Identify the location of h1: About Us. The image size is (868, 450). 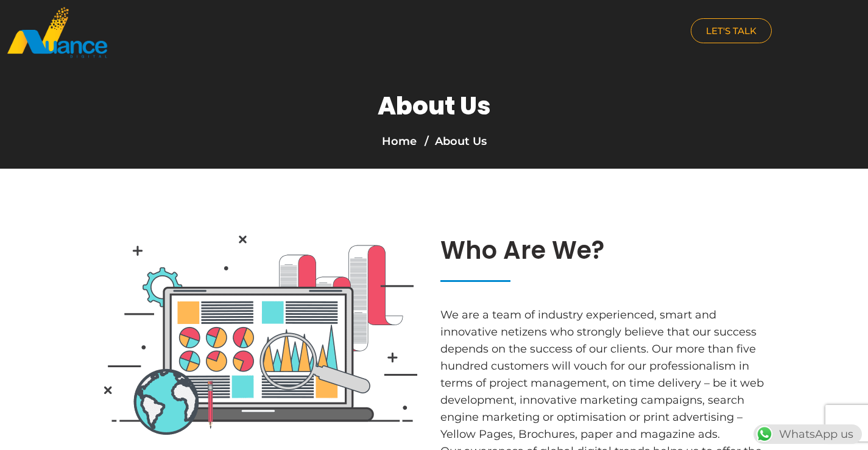
(434, 106).